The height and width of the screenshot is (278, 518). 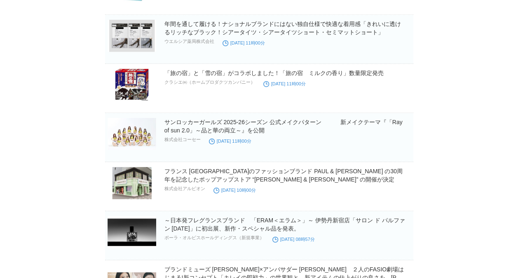 I want to click on p: 株式会社アルビオン, so click(x=185, y=189).